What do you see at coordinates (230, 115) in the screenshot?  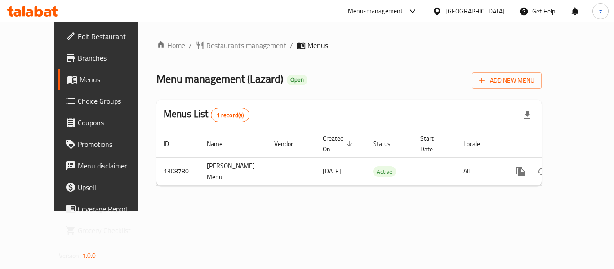 I see `div: Total records count` at bounding box center [230, 115].